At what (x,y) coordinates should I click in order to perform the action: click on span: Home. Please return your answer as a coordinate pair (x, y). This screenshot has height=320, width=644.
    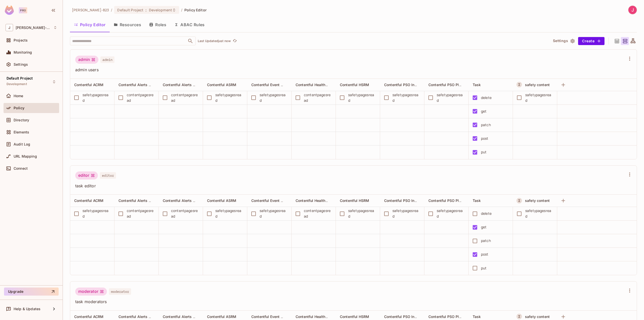
    Looking at the image, I should click on (18, 96).